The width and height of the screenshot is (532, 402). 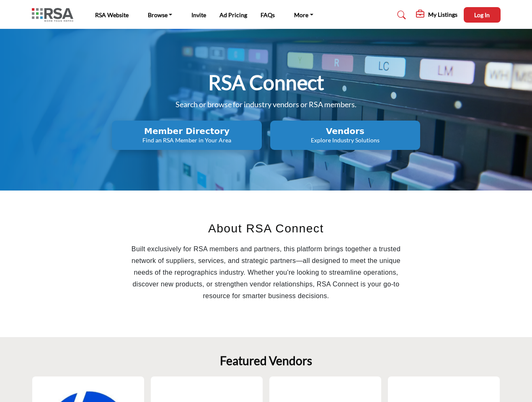 I want to click on p: Built exclusively for RSA members and partners, this platform brings together a trusted network o..., so click(x=266, y=273).